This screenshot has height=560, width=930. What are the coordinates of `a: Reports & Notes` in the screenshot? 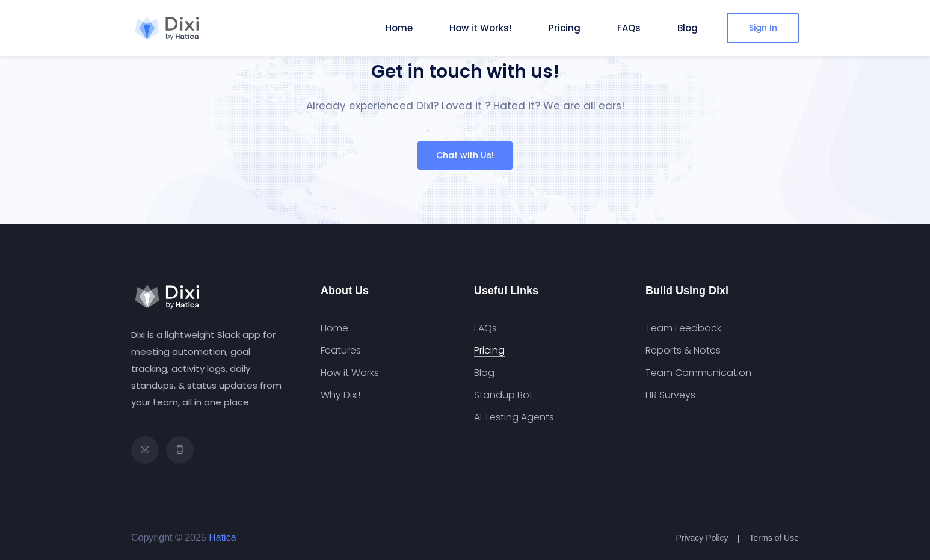 It's located at (683, 351).